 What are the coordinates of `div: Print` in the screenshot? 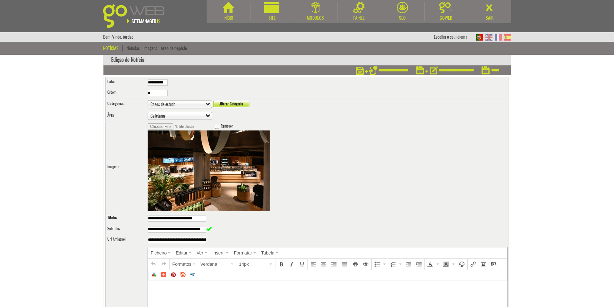 It's located at (356, 264).